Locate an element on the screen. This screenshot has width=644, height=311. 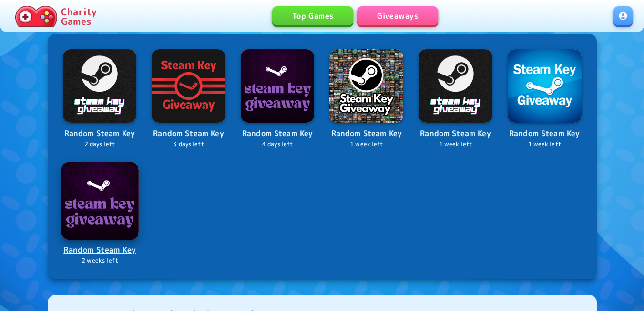
p: Charity Games is located at coordinates (78, 16).